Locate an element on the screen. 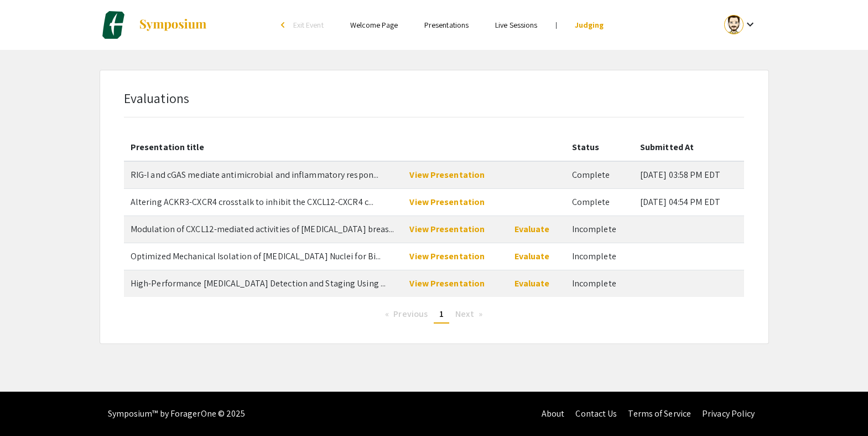 This screenshot has width=868, height=436. span: Evaluations is located at coordinates (156, 98).